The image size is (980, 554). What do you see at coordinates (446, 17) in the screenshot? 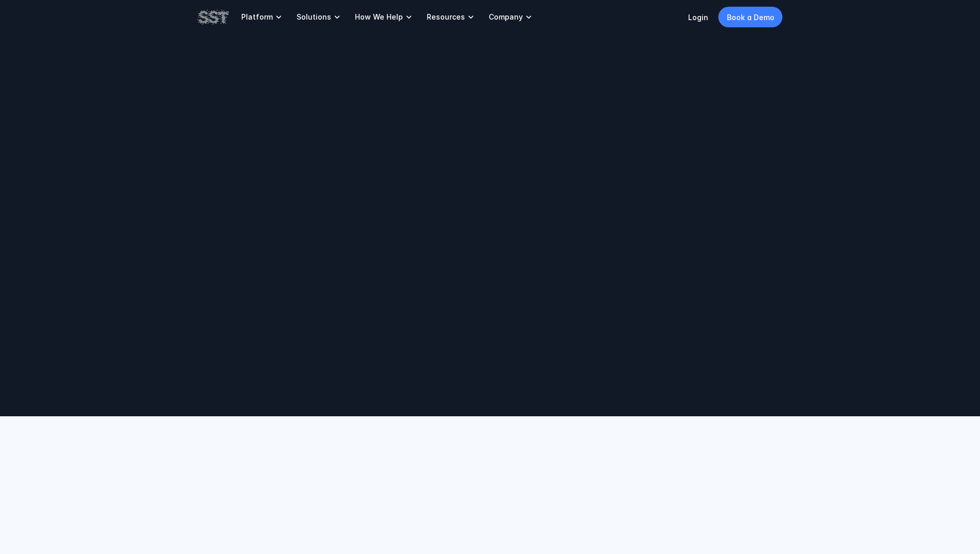
I see `p: Resources` at bounding box center [446, 17].